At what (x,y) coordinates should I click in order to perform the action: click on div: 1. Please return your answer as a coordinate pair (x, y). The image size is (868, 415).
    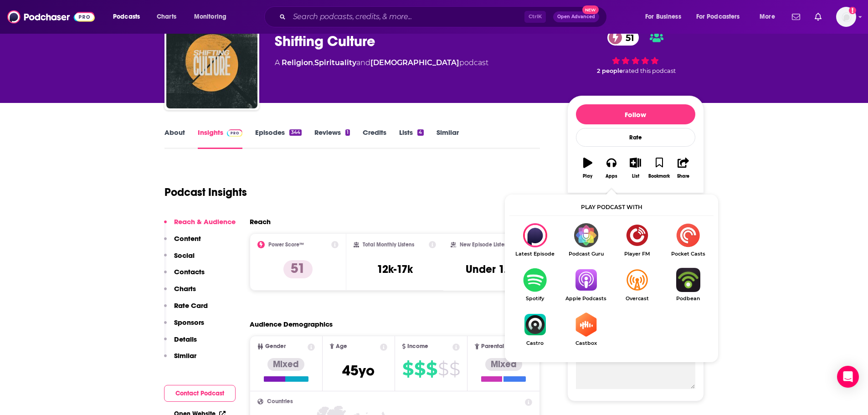
    Looking at the image, I should click on (347, 133).